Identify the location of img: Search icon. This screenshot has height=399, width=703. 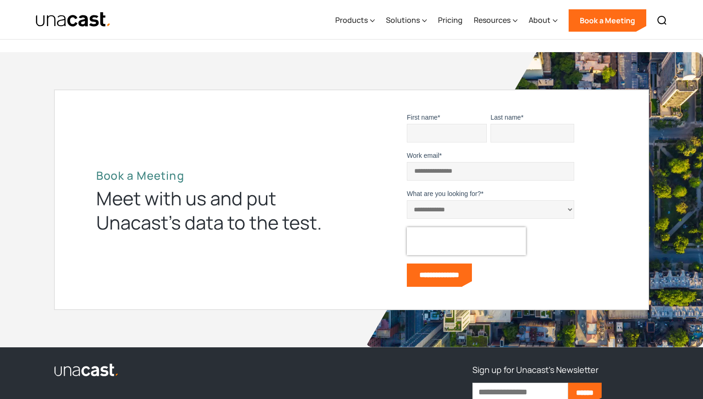
(662, 20).